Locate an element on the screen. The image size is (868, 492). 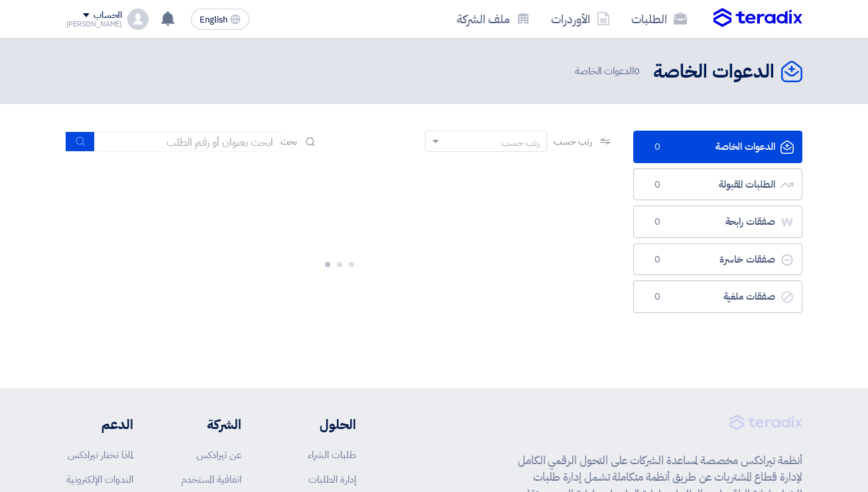
input: ابحث بعنوان أو رقم الطلب is located at coordinates (188, 142).